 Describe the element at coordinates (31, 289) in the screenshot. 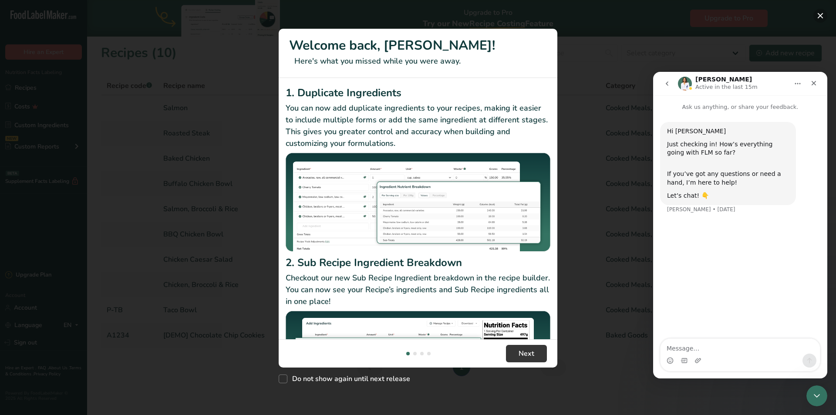

I see `button: Gif picker` at that location.